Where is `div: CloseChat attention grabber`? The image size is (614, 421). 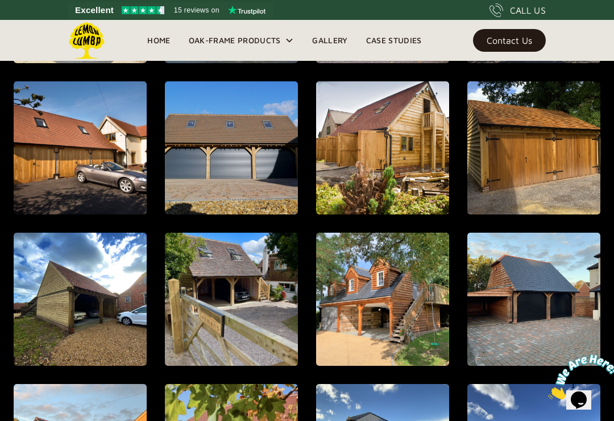 div: CloseChat attention grabber is located at coordinates (35, 27).